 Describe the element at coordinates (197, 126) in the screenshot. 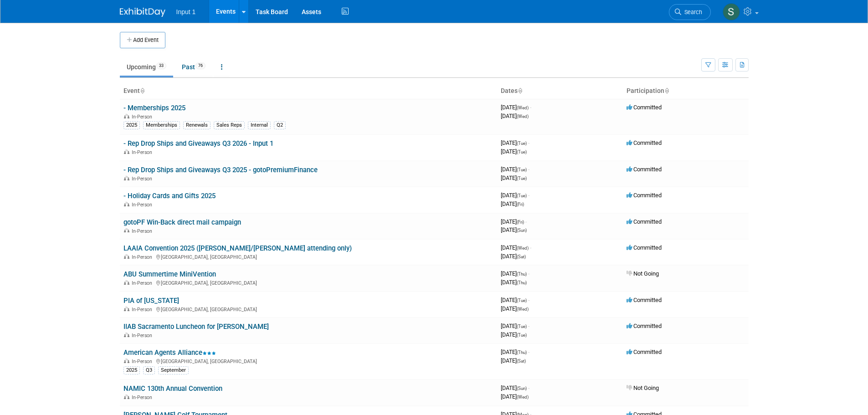

I see `div: Renewals` at that location.